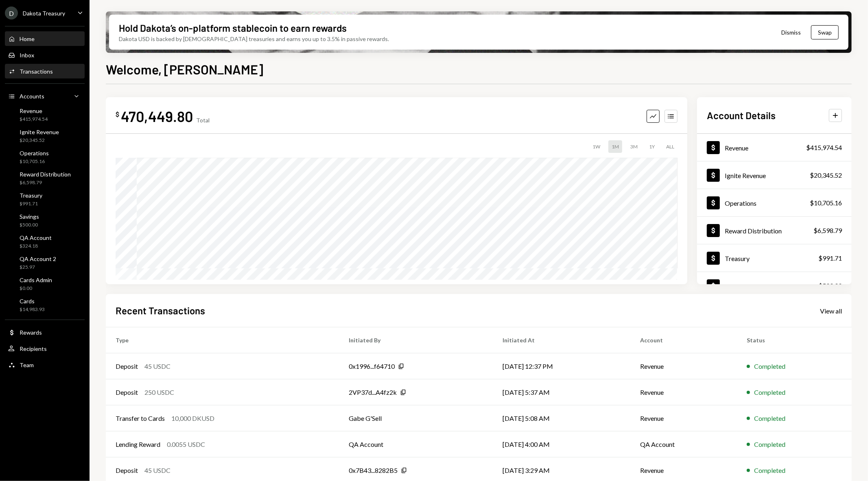 Image resolution: width=868 pixels, height=481 pixels. I want to click on div: Accounts, so click(32, 96).